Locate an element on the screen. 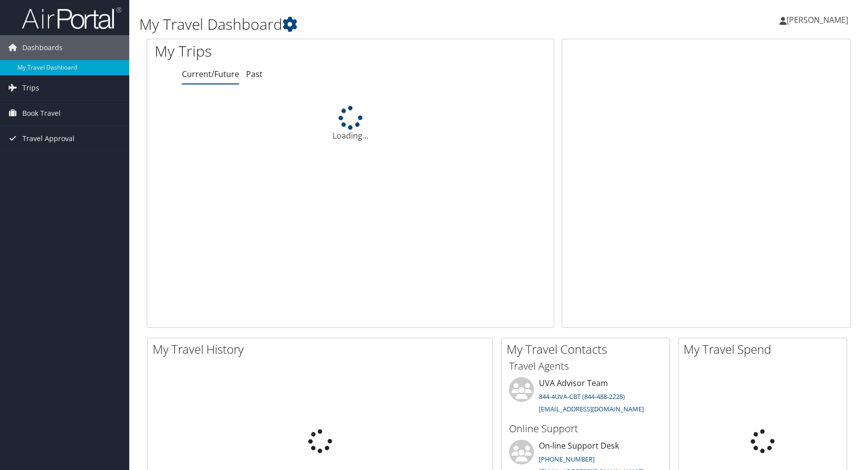 The image size is (868, 470). h3: Travel Agents is located at coordinates (586, 367).